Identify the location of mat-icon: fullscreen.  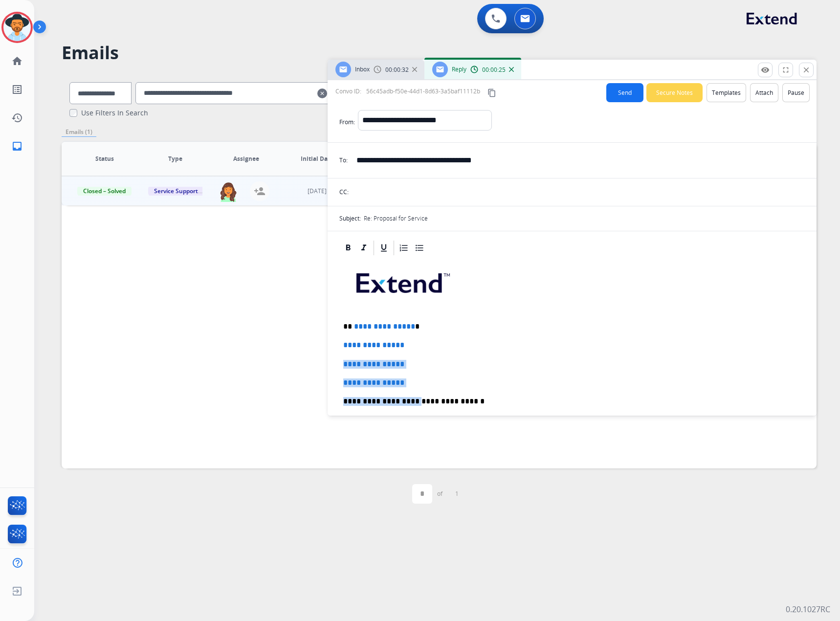
(785, 70).